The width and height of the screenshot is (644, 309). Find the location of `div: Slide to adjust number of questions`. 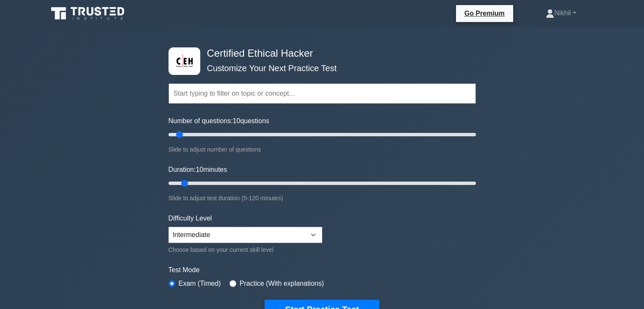

div: Slide to adjust number of questions is located at coordinates (322, 149).